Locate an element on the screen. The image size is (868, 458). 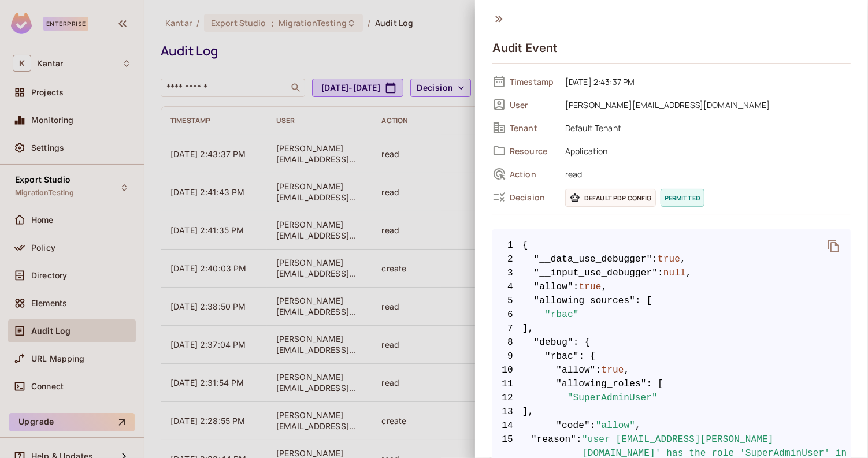
span: 5 is located at coordinates (507, 301).